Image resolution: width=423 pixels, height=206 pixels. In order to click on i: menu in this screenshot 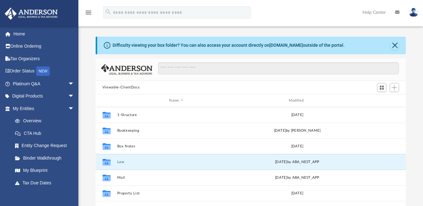, I will do `click(88, 13)`.